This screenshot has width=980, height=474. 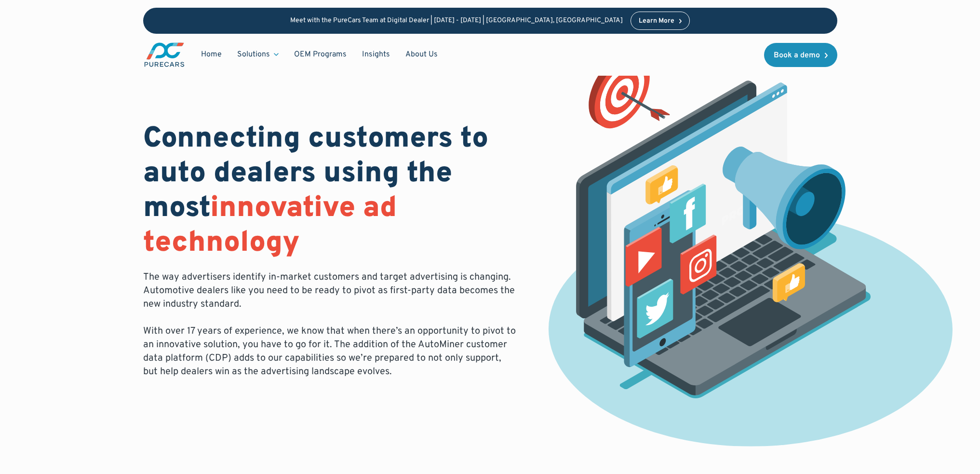 I want to click on span: innovative ad technology, so click(x=270, y=226).